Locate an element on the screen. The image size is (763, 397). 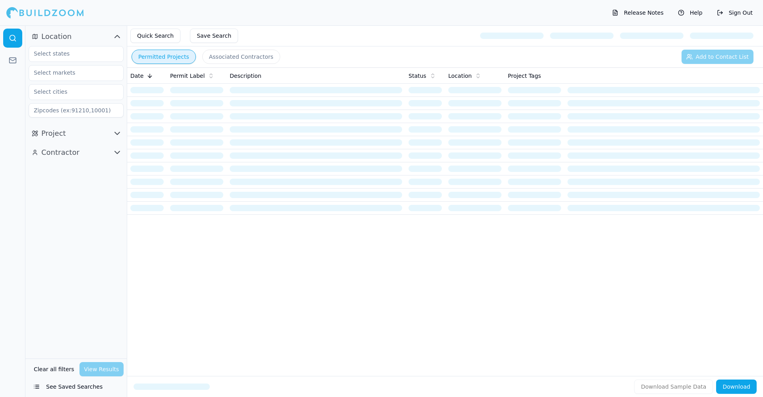
span: Status is located at coordinates (417, 76).